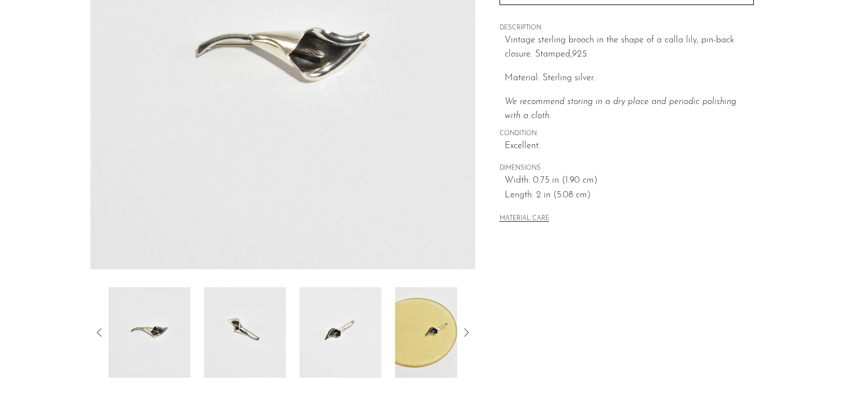  What do you see at coordinates (579, 54) in the screenshot?
I see `em: 925.` at bounding box center [579, 54].